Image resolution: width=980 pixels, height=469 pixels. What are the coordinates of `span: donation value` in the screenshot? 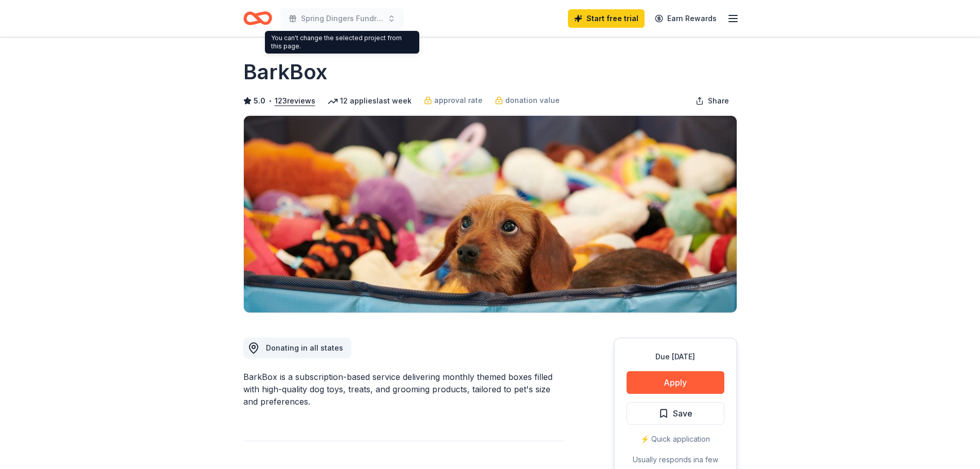 It's located at (532, 100).